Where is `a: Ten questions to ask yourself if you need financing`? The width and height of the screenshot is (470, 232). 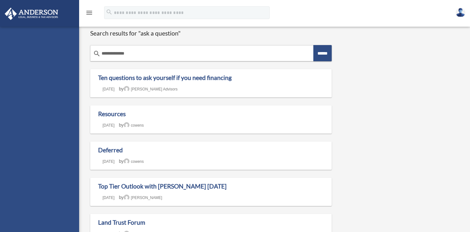 a: Ten questions to ask yourself if you need financing is located at coordinates (165, 77).